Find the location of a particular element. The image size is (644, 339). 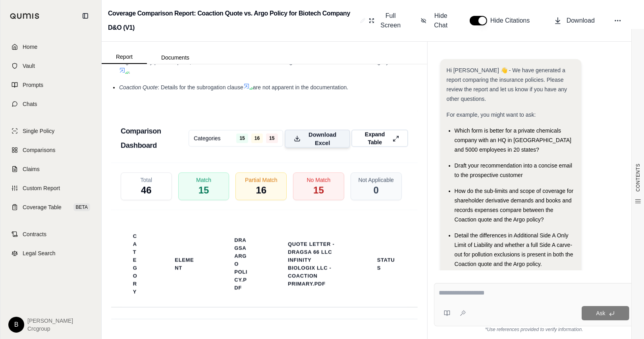

a: Coverage TableBETA is located at coordinates (51, 207).